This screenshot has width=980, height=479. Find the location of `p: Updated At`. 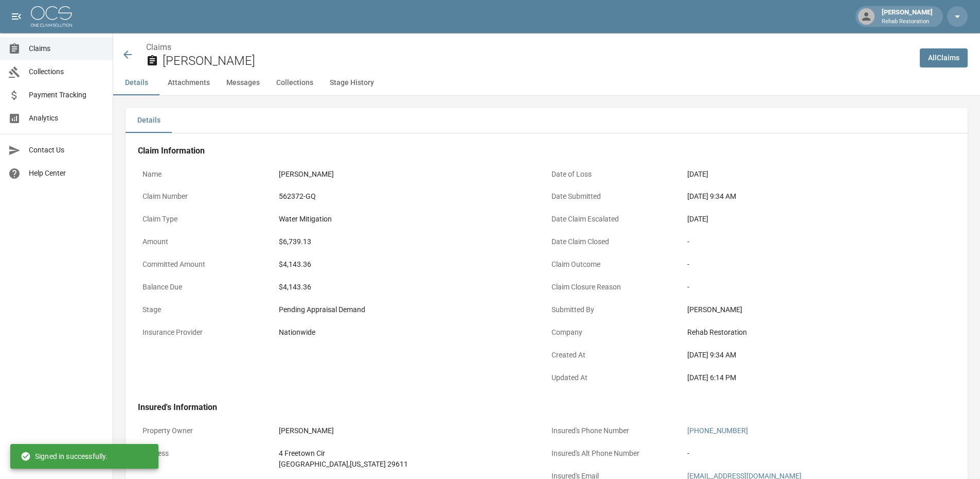

p: Updated At is located at coordinates (615, 378).